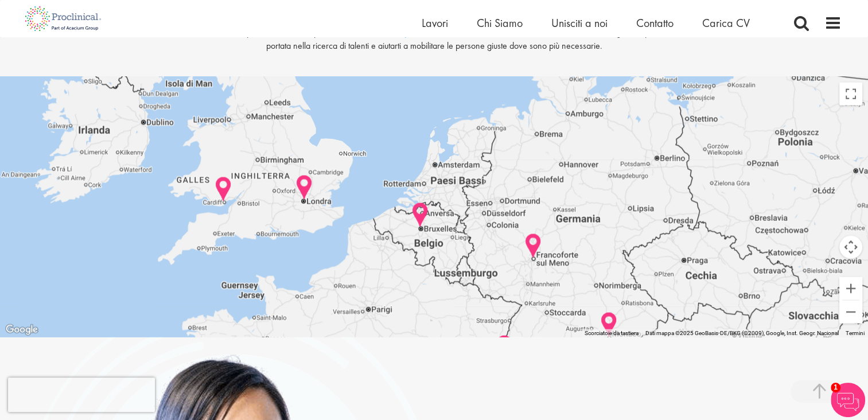 The width and height of the screenshot is (868, 420). I want to click on a: Carica CV, so click(726, 23).